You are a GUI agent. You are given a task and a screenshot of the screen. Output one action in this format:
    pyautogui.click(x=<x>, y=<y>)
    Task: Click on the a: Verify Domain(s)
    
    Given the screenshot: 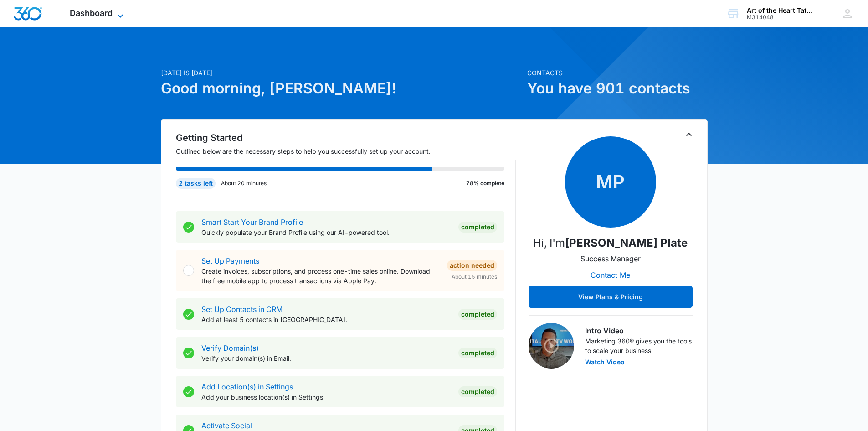 What is the action you would take?
    pyautogui.click(x=230, y=348)
    